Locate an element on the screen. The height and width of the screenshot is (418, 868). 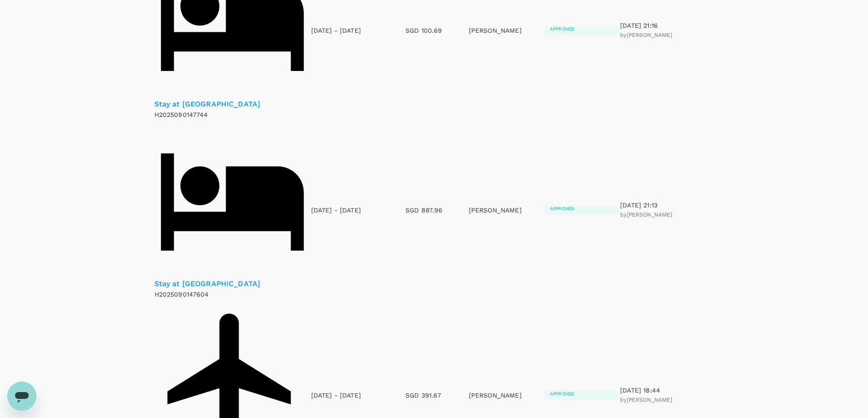
span: H2025090147604 is located at coordinates (182, 294).